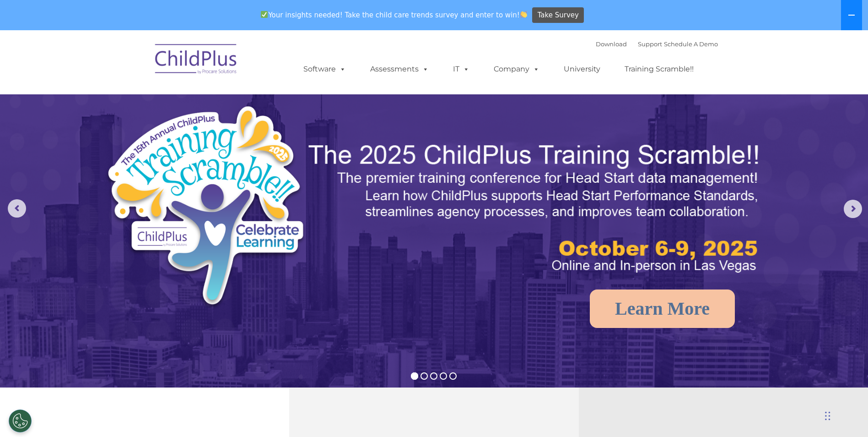  What do you see at coordinates (690, 44) in the screenshot?
I see `a: Schedule A Demo` at bounding box center [690, 44].